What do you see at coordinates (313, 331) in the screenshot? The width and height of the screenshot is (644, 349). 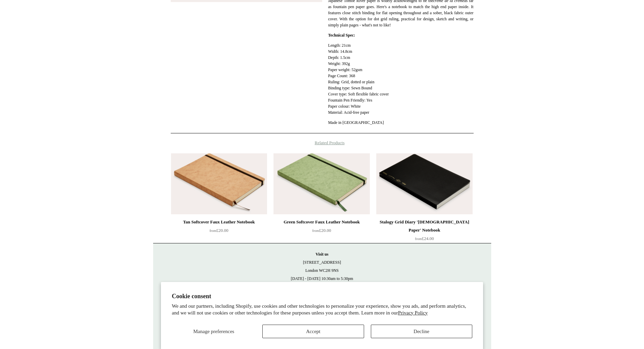 I see `button: Accept` at bounding box center [313, 331].